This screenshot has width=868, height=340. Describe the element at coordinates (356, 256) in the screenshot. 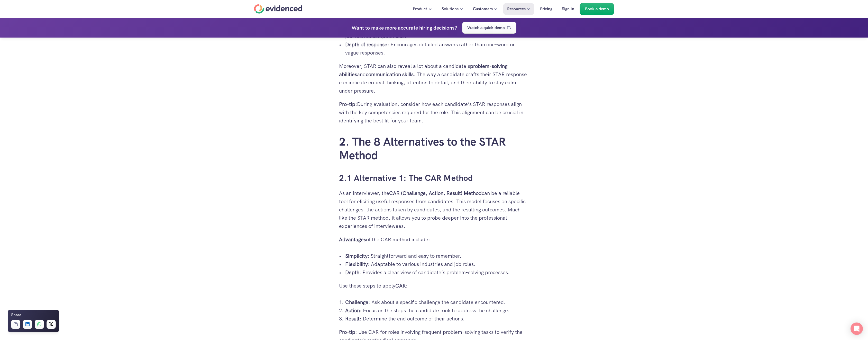

I see `strong: Simplicity` at that location.